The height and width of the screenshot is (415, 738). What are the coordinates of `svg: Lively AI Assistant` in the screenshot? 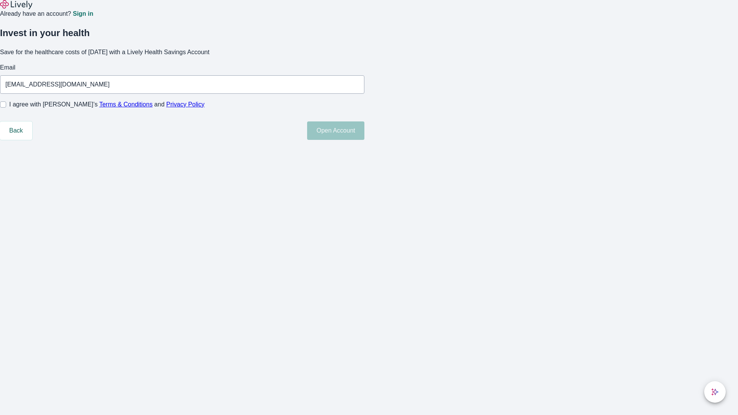 It's located at (715, 392).